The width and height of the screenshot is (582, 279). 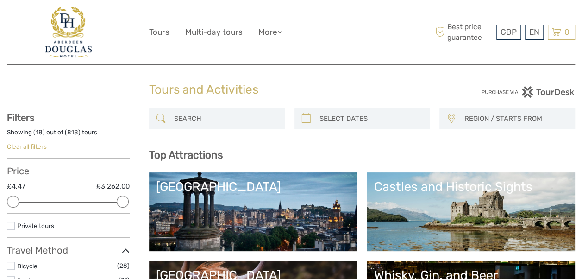 What do you see at coordinates (464, 32) in the screenshot?
I see `span: Best price guarantee` at bounding box center [464, 32].